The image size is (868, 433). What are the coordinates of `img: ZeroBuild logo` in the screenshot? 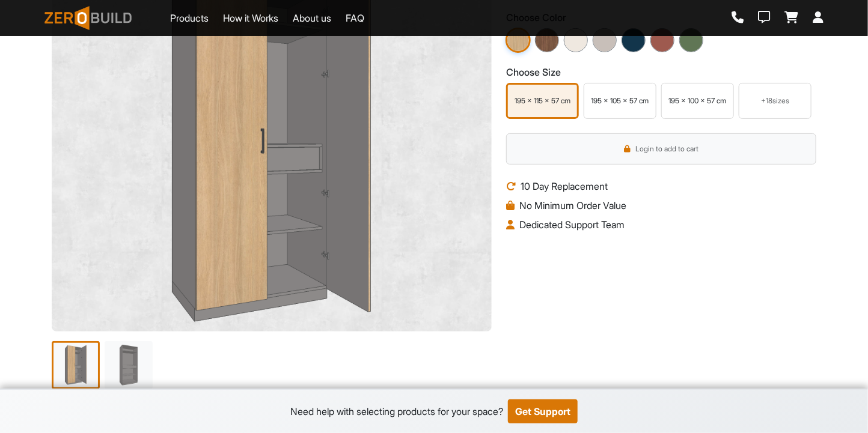 It's located at (88, 18).